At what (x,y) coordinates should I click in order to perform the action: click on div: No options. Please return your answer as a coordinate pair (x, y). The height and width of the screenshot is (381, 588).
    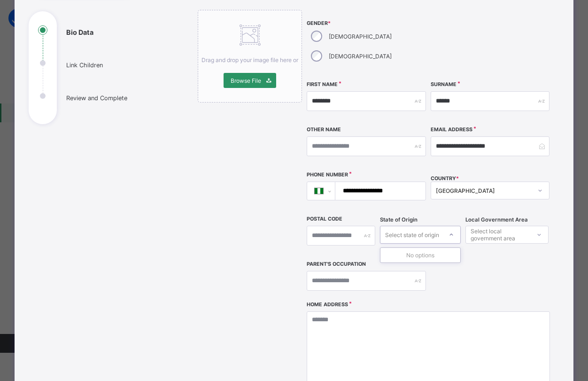
    Looking at the image, I should click on (420, 255).